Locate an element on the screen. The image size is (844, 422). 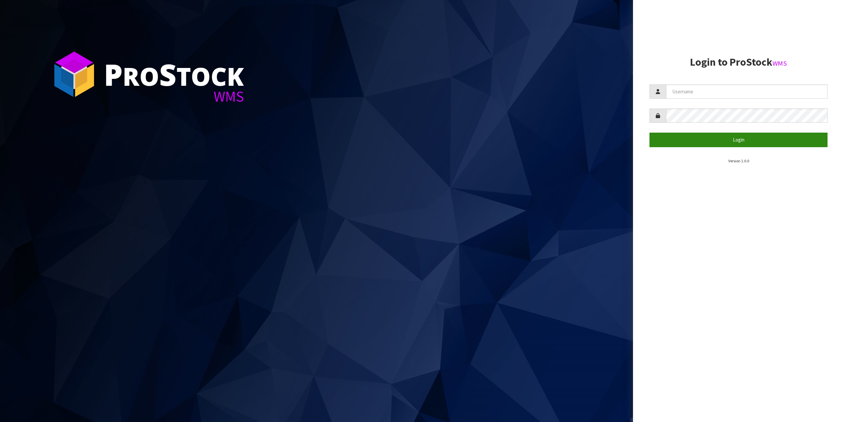
button: Login is located at coordinates (738, 139).